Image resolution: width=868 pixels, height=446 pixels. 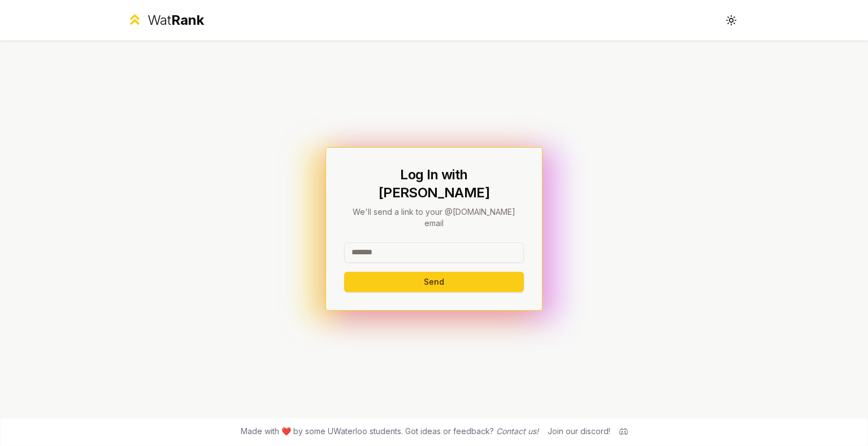 What do you see at coordinates (578, 432) in the screenshot?
I see `div: Join our discord!` at bounding box center [578, 432].